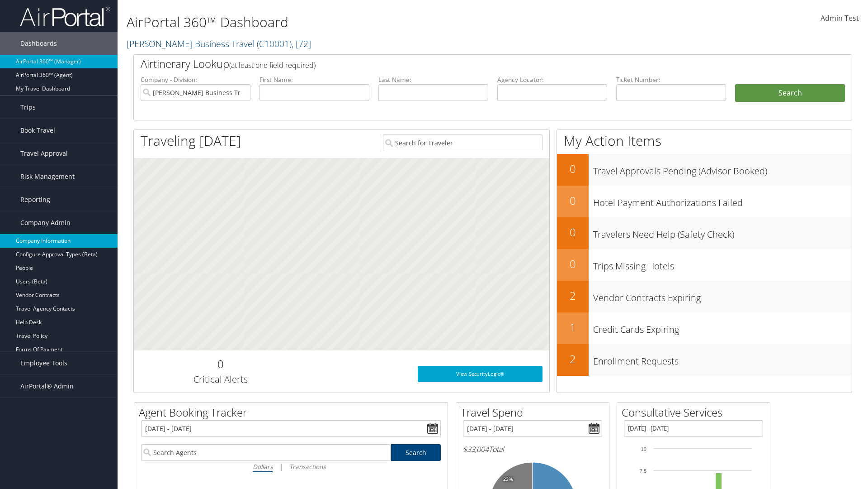  I want to click on h3: Travel Approvals Pending (Advisor Booked), so click(723, 168).